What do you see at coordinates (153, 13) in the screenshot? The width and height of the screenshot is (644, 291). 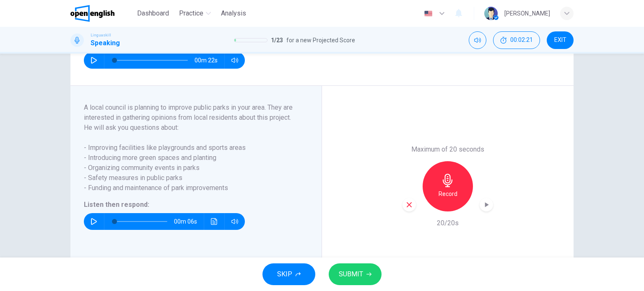 I see `span: Dashboard` at bounding box center [153, 13].